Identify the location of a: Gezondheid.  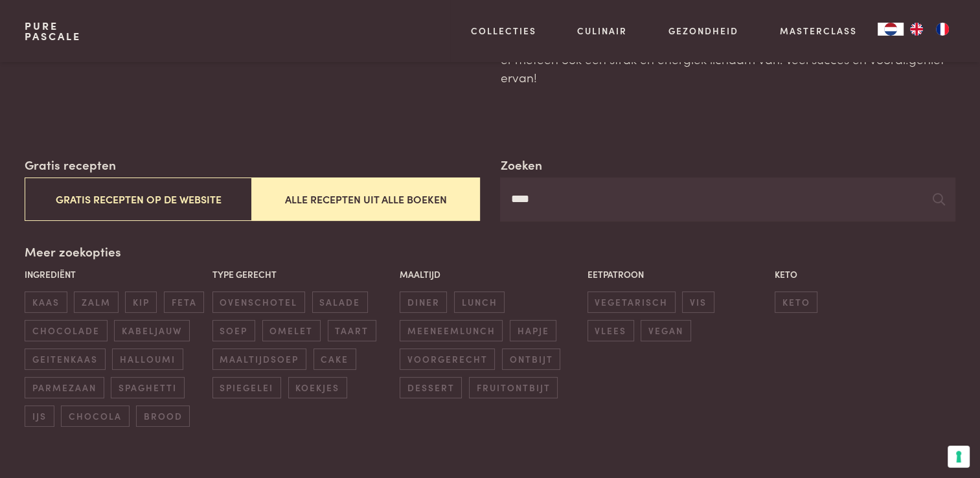
(704, 30).